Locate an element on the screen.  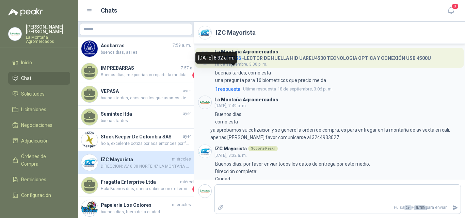
a: Solicitudes is located at coordinates (39, 94).